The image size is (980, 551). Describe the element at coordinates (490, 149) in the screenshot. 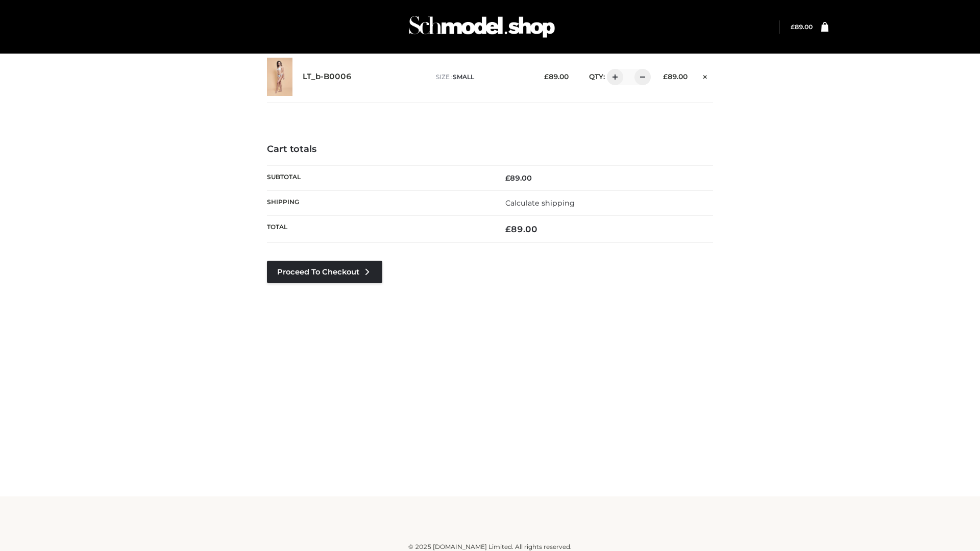

I see `h4: Cart totals` at that location.